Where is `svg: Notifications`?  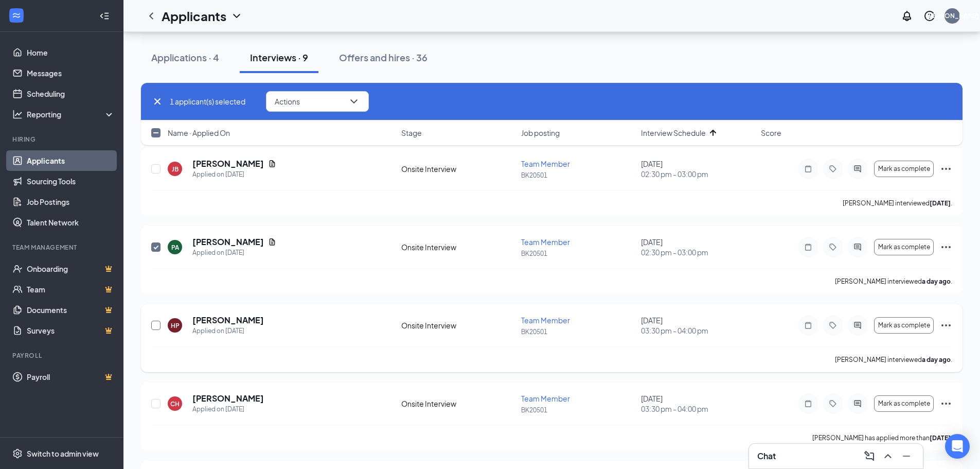
svg: Notifications is located at coordinates (907, 16).